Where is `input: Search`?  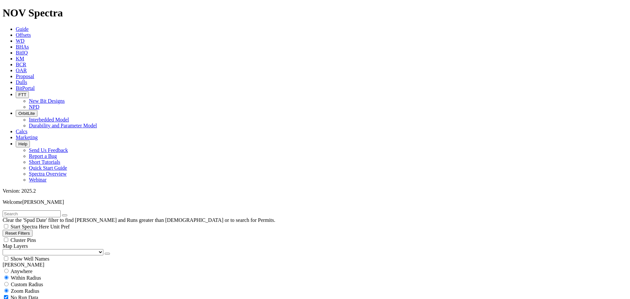
input: Search is located at coordinates (32, 214).